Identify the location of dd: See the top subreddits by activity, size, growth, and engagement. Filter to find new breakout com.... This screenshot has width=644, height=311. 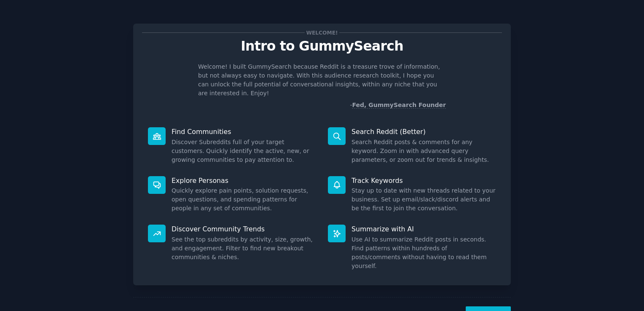
(244, 248).